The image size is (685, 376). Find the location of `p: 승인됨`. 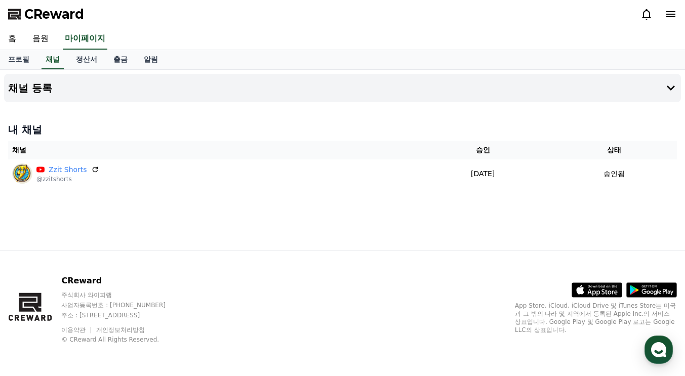

p: 승인됨 is located at coordinates (614, 174).